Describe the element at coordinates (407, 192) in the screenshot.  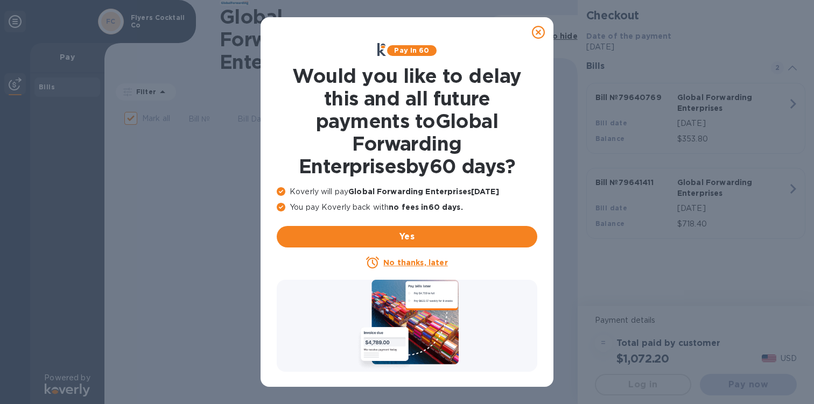
I see `p: Koverly will pay` at that location.